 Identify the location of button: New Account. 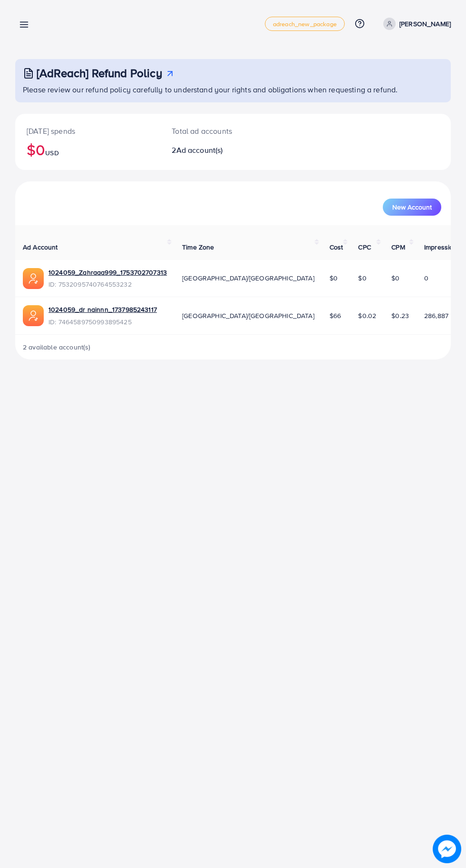
(412, 207).